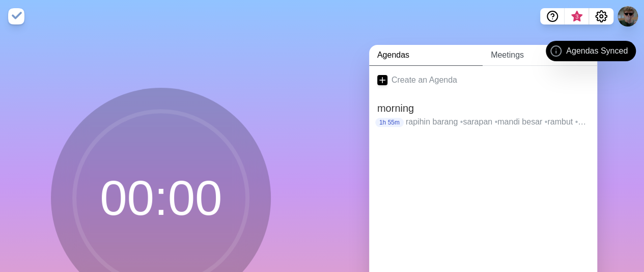 This screenshot has height=272, width=644. What do you see at coordinates (426, 55) in the screenshot?
I see `a: Agendas` at bounding box center [426, 55].